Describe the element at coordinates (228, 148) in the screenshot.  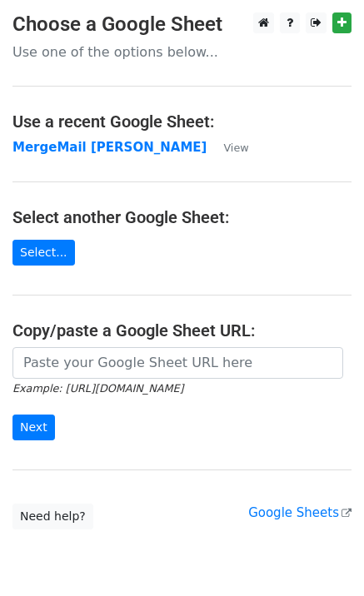
I see `a: View` at that location.